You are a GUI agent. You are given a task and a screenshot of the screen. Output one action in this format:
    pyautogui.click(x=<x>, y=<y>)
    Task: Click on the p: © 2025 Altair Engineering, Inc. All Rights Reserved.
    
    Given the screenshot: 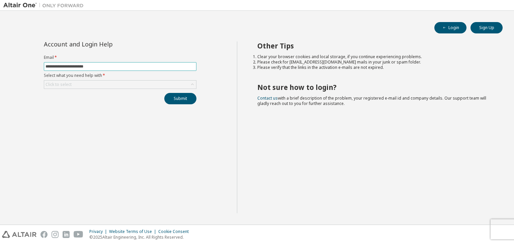 What is the action you would take?
    pyautogui.click(x=141, y=237)
    